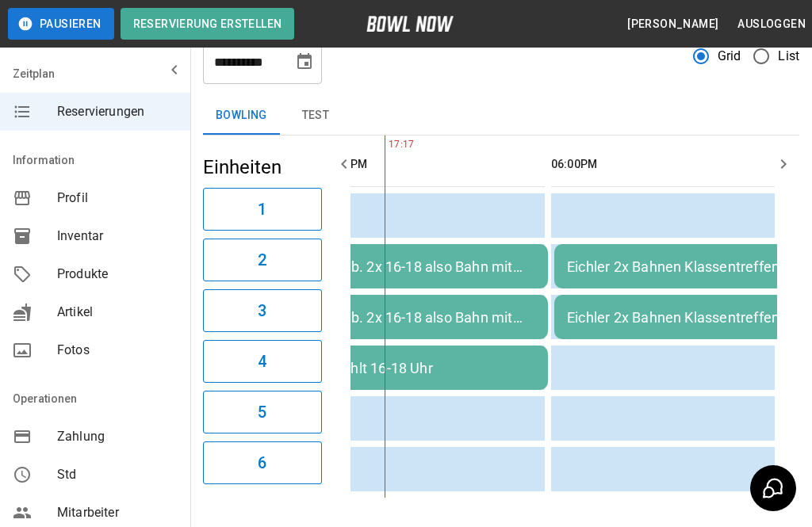 Image resolution: width=812 pixels, height=527 pixels. I want to click on span: Grid, so click(730, 56).